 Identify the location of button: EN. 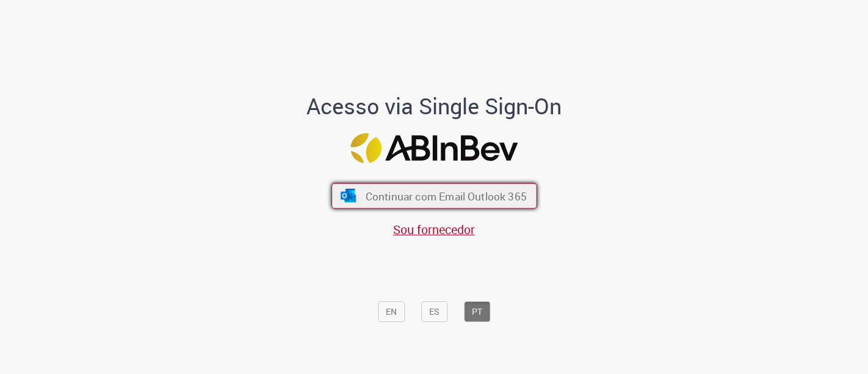
(391, 312).